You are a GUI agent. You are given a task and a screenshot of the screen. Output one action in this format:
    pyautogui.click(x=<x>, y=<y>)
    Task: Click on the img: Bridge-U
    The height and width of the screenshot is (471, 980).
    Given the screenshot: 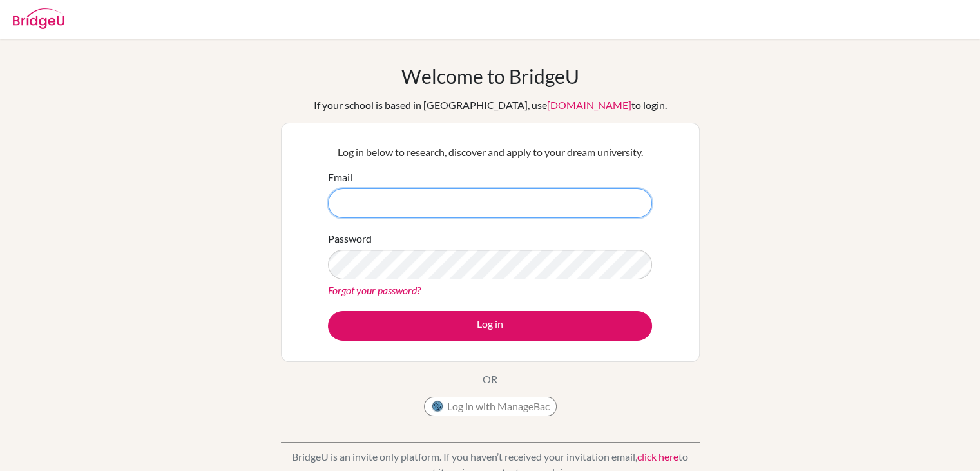 What is the action you would take?
    pyautogui.click(x=39, y=19)
    